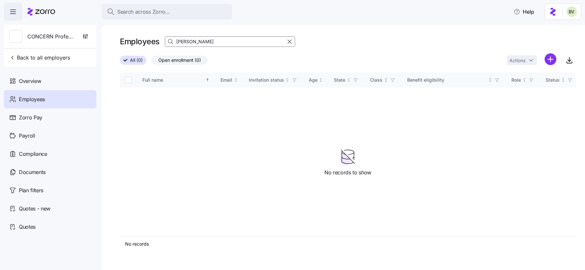  What do you see at coordinates (266, 80) in the screenshot?
I see `div: Invitation status` at bounding box center [266, 80].